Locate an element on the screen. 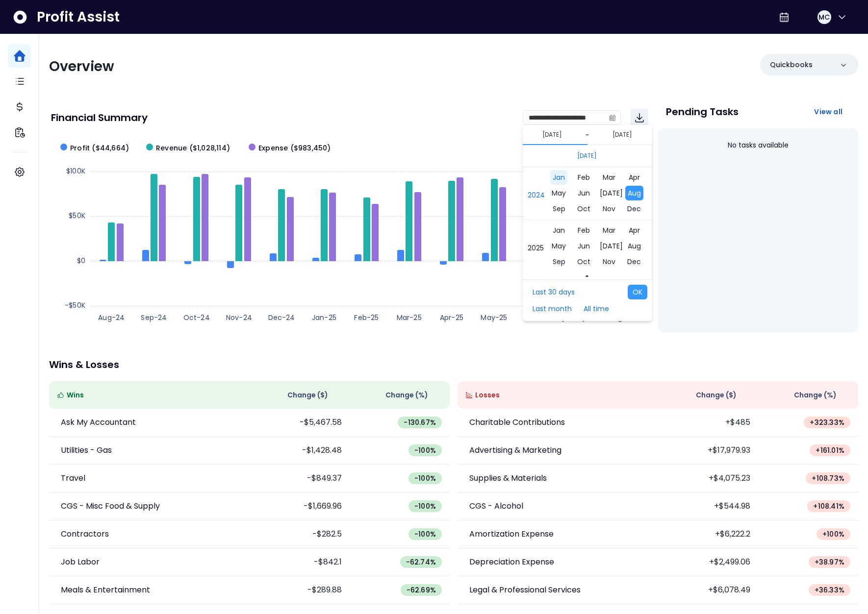 This screenshot has width=868, height=614. td: +$544.98 is located at coordinates (708, 506).